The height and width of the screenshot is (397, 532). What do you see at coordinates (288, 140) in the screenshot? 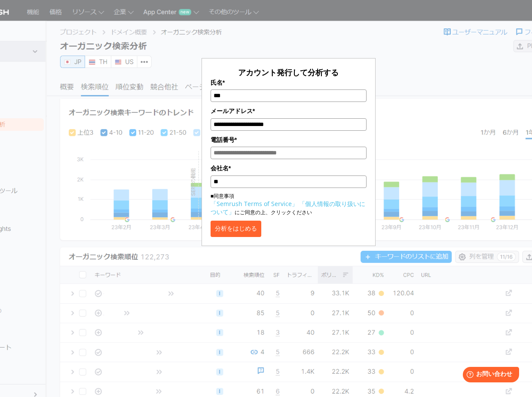
I see `label: 電話番号*` at bounding box center [288, 140].